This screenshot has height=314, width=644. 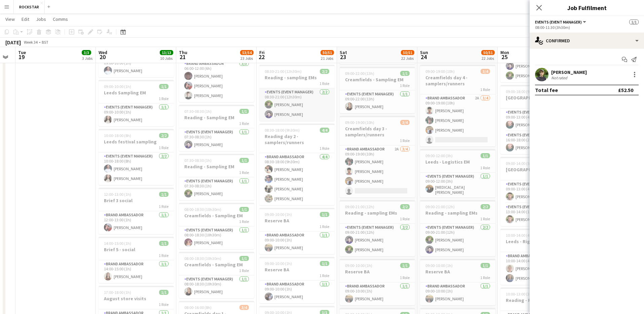 I want to click on h3: Job Fulfilment, so click(x=587, y=7).